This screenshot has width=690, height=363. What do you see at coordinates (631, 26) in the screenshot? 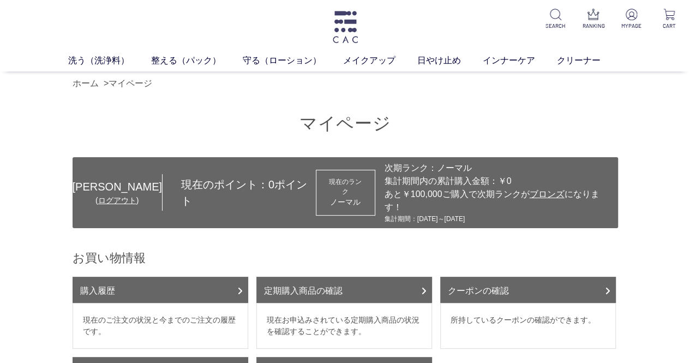
I see `p: MYPAGE` at bounding box center [631, 26].